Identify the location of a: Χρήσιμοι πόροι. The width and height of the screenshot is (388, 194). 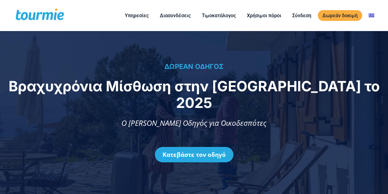
(264, 15).